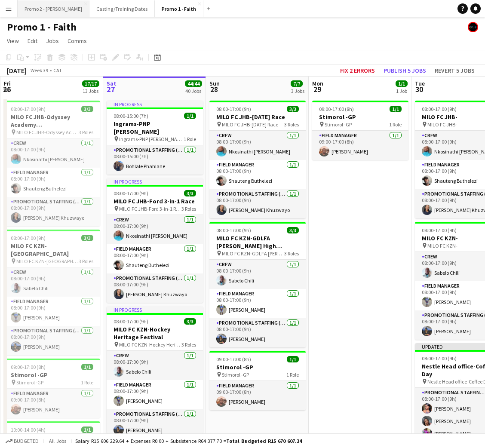 Image resolution: width=485 pixels, height=448 pixels. What do you see at coordinates (26, 441) in the screenshot?
I see `span: Budgeted` at bounding box center [26, 441].